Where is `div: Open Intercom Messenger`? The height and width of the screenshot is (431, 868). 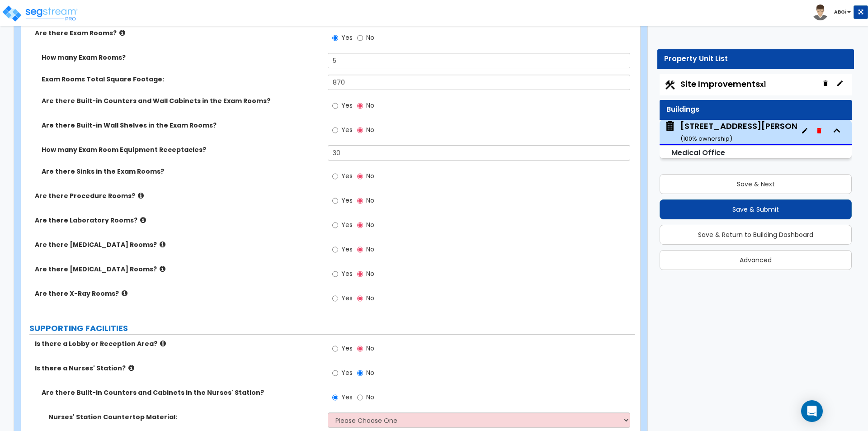 div: Open Intercom Messenger is located at coordinates (812, 411).